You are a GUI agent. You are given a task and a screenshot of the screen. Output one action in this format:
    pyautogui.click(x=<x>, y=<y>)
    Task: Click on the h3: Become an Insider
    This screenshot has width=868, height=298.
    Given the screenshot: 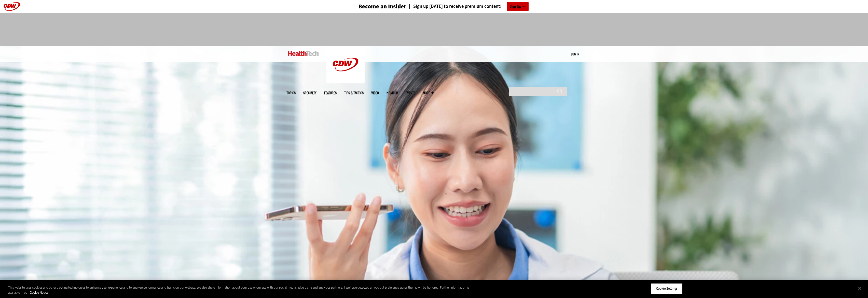 What is the action you would take?
    pyautogui.click(x=382, y=7)
    